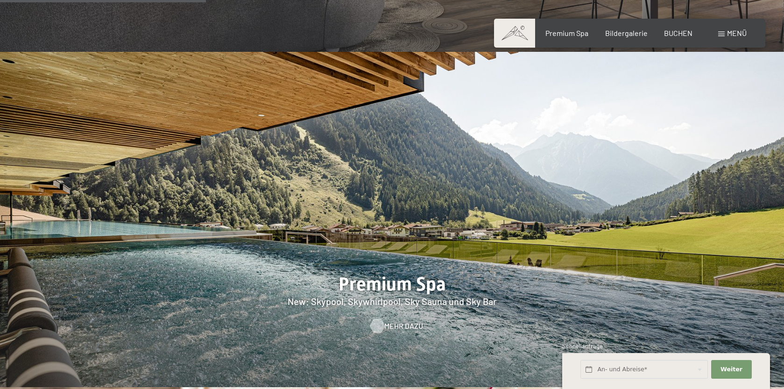 The width and height of the screenshot is (784, 389). I want to click on a: Mehr dazu, so click(392, 326).